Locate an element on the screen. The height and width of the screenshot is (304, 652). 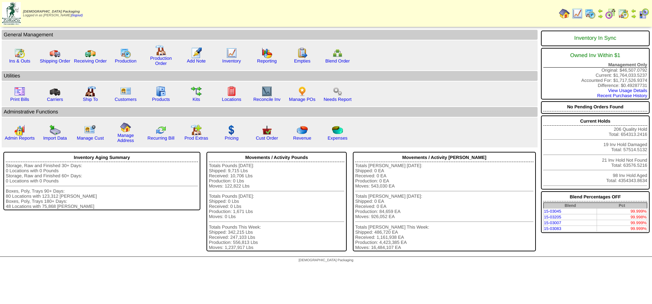
a: Recurring Bill is located at coordinates (161, 138).